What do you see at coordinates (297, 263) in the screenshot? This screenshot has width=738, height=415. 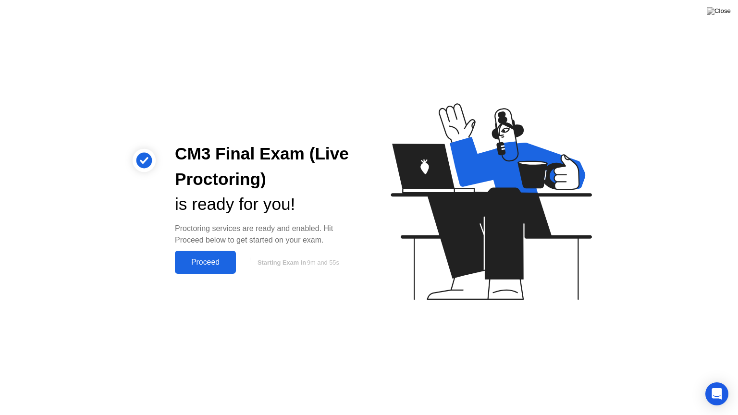 I see `button: Starting Exam in9m and 55s` at bounding box center [297, 263].